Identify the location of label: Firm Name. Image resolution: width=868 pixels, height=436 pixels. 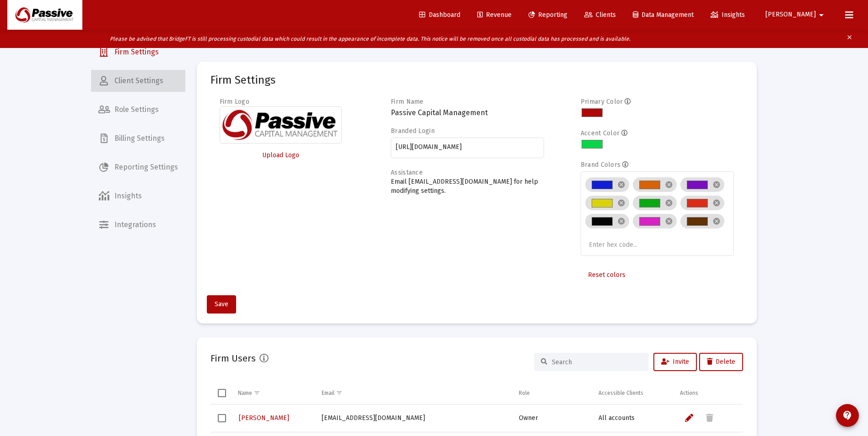
(407, 101).